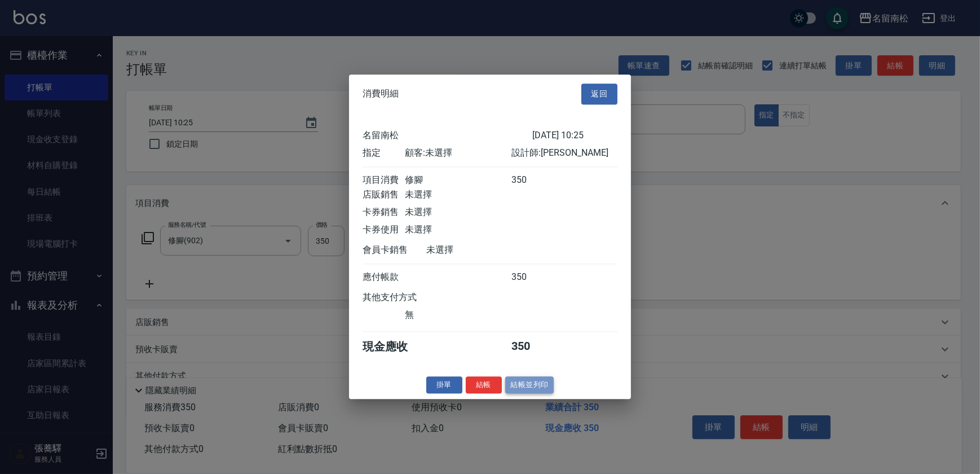 This screenshot has width=980, height=474. Describe the element at coordinates (458, 315) in the screenshot. I see `div: 無` at that location.